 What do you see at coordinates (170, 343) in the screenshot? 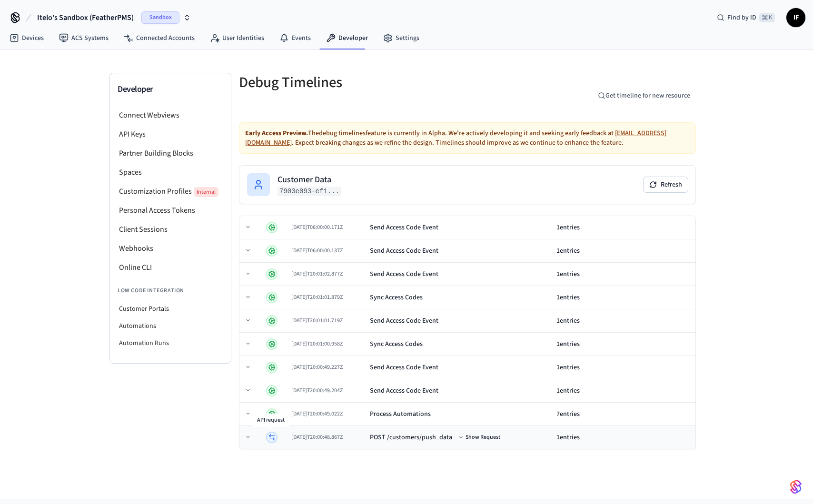
I see `li: Automation Runs` at bounding box center [170, 343].